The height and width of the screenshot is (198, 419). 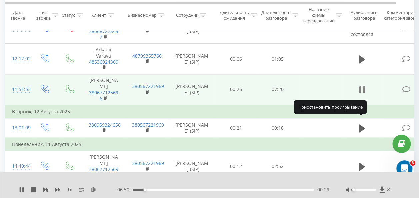 I want to click on div: Бизнес номер, so click(x=142, y=15).